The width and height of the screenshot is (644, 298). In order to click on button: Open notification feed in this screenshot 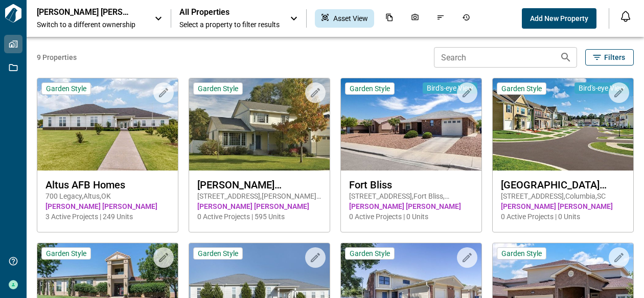, I will do `click(626, 16)`.